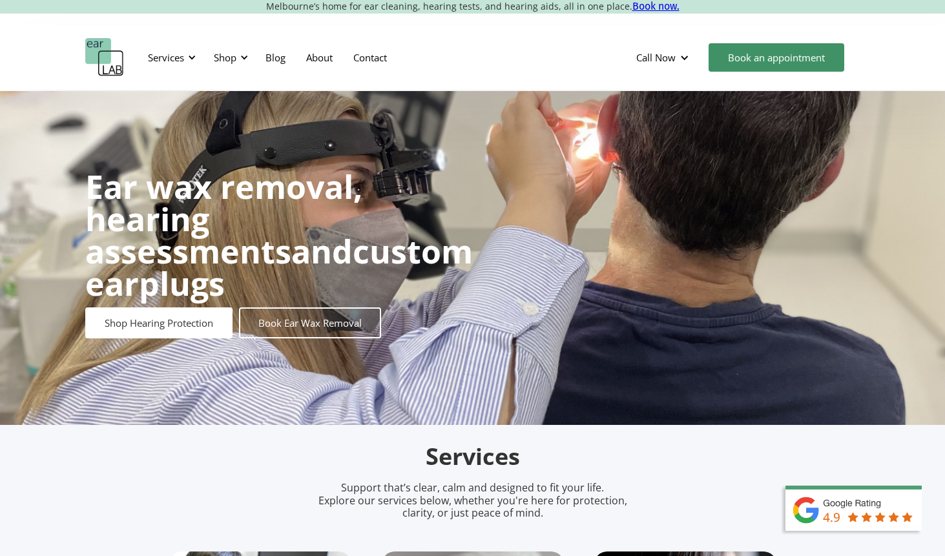 This screenshot has height=556, width=945. What do you see at coordinates (275, 57) in the screenshot?
I see `a: Blog` at bounding box center [275, 57].